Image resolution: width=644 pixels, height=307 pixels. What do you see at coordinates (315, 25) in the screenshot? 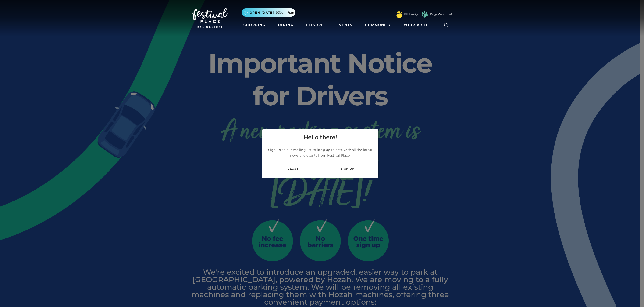
I see `a: Leisure` at bounding box center [315, 25].